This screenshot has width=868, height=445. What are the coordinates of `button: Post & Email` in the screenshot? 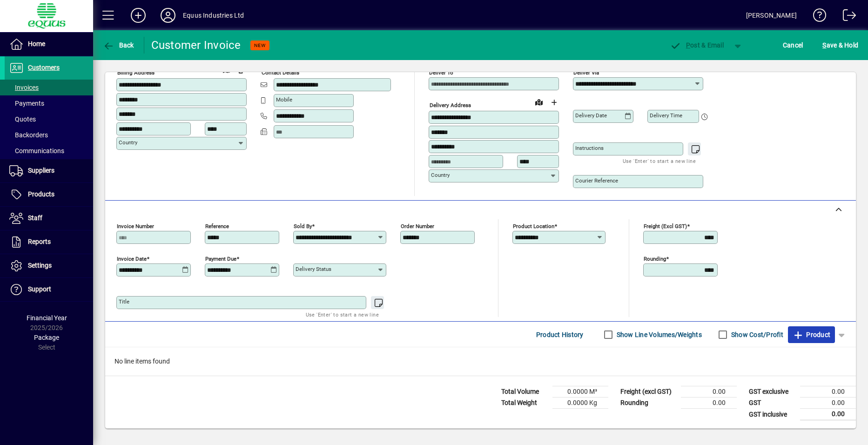 It's located at (697, 45).